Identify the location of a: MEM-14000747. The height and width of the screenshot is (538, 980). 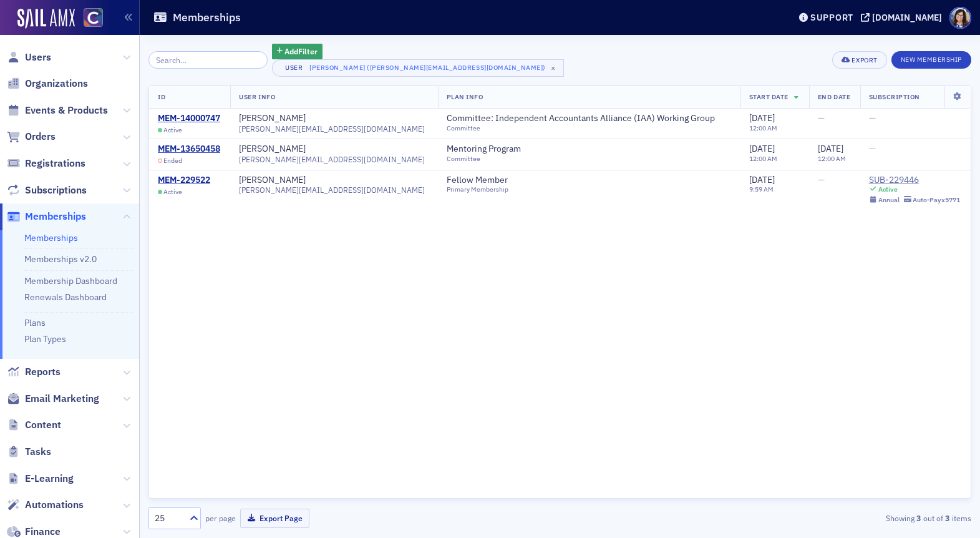
(189, 118).